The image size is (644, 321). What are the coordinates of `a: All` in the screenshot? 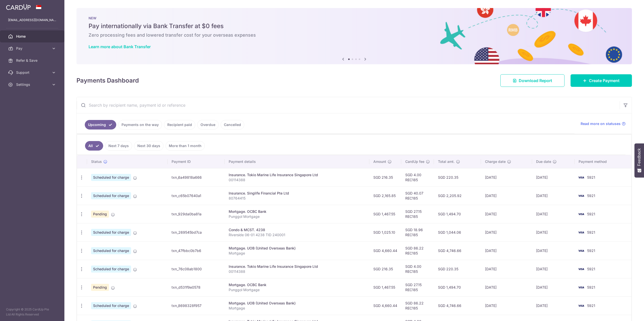 It's located at (94, 146).